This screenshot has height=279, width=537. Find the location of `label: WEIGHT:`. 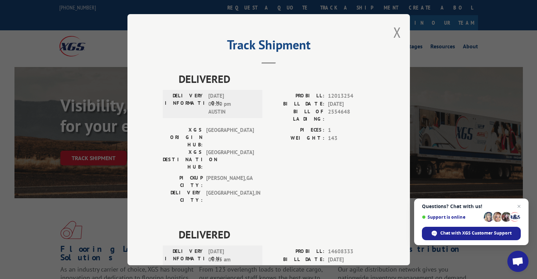

label: WEIGHT: is located at coordinates (297, 138).